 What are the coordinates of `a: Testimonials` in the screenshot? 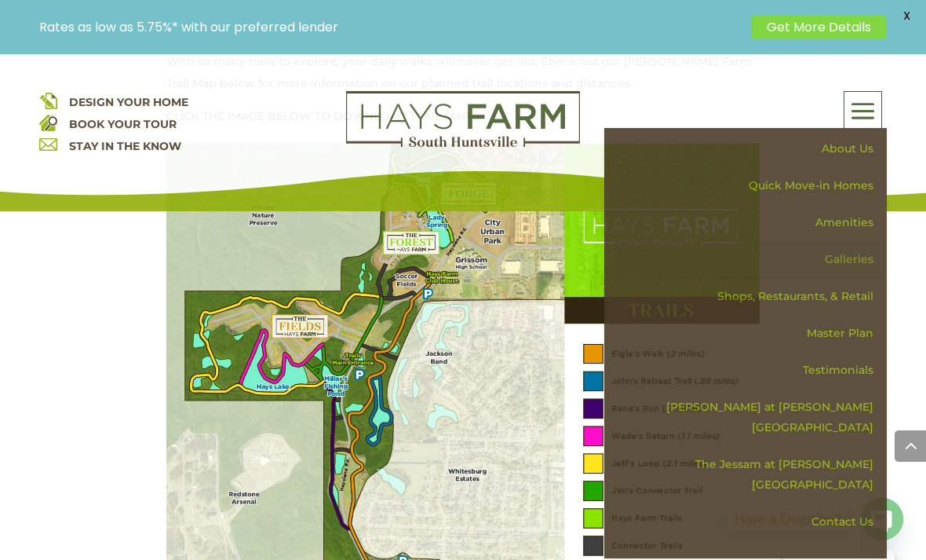 It's located at (751, 370).